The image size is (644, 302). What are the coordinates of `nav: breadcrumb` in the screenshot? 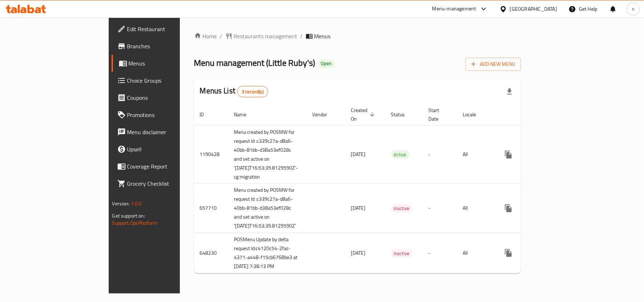 It's located at (358, 36).